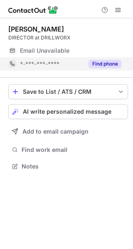  What do you see at coordinates (44, 51) in the screenshot?
I see `span: Email Unavailable` at bounding box center [44, 51].